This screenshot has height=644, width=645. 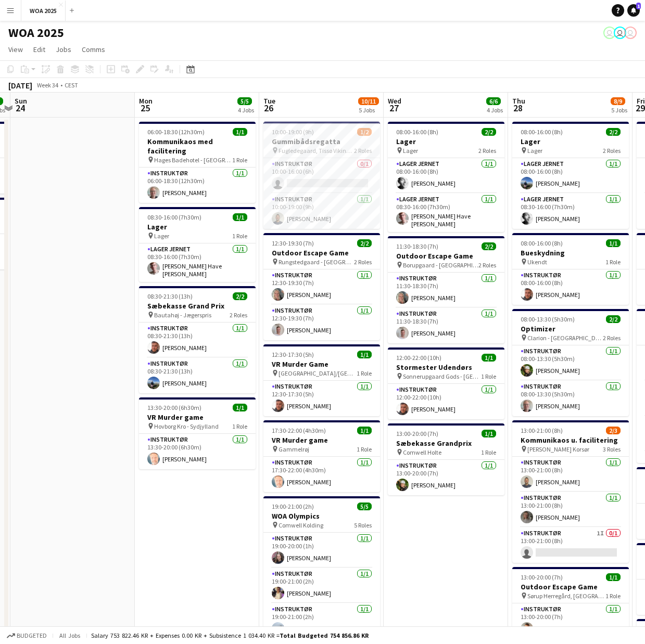 I want to click on a: Edit, so click(x=39, y=50).